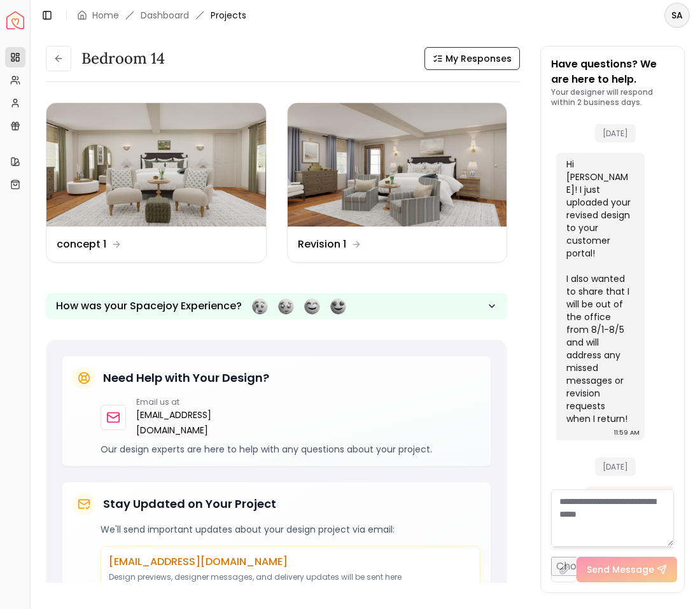 The height and width of the screenshot is (609, 700). What do you see at coordinates (123, 58) in the screenshot?
I see `h3: Bedroom 14` at bounding box center [123, 58].